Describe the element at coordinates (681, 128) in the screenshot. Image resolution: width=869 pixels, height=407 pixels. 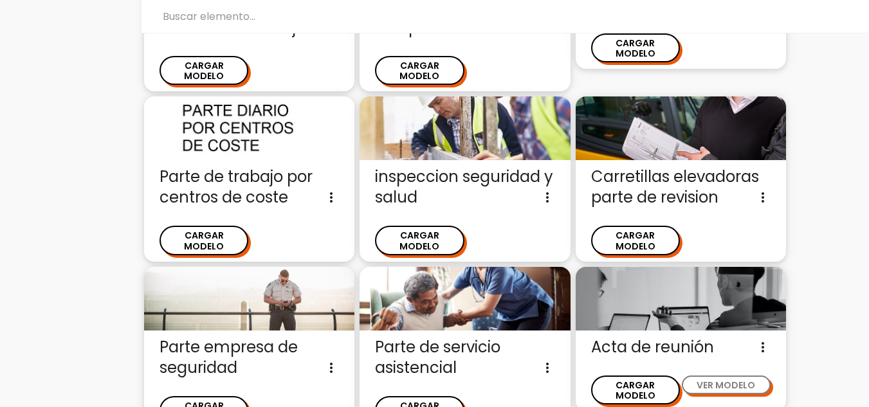
I see `img: carretilla.jpg` at that location.